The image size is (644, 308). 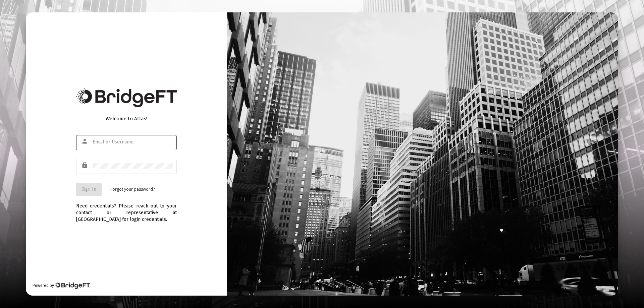 I want to click on a: Forgot your password?, so click(x=133, y=189).